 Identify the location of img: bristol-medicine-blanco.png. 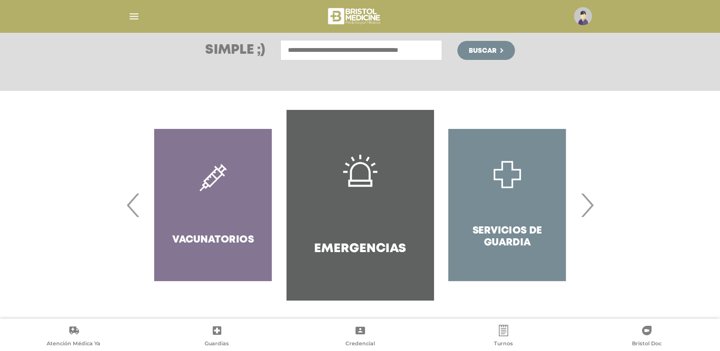
(355, 16).